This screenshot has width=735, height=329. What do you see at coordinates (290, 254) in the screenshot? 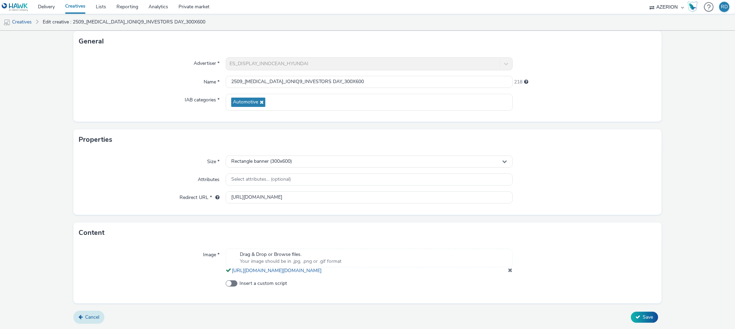
I see `span: Drag & Drop or Browse files.` at bounding box center [290, 254].